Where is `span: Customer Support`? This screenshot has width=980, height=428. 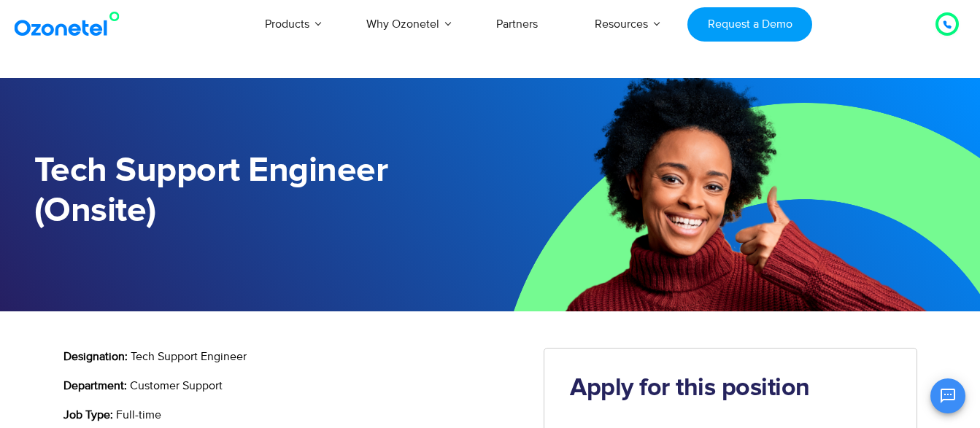
span: Customer Support is located at coordinates (176, 386).